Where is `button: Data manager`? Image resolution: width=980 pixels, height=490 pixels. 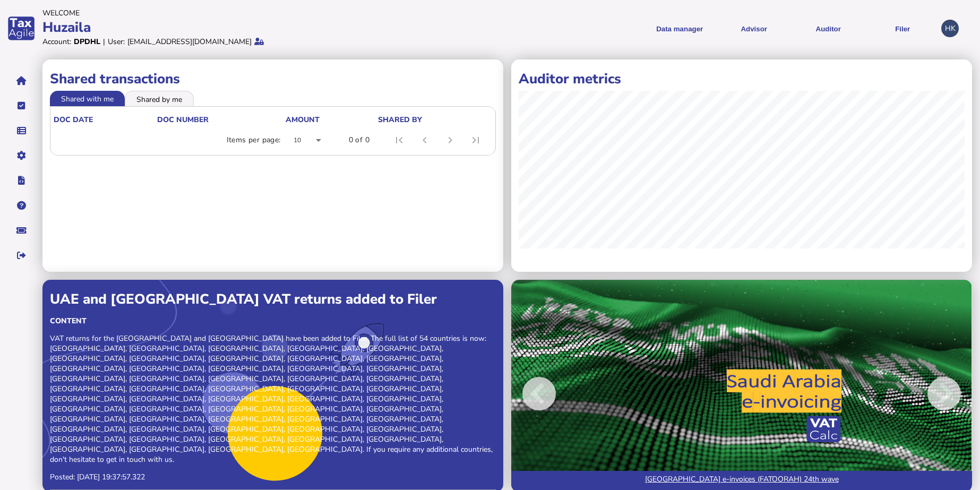 button: Data manager is located at coordinates (21, 131).